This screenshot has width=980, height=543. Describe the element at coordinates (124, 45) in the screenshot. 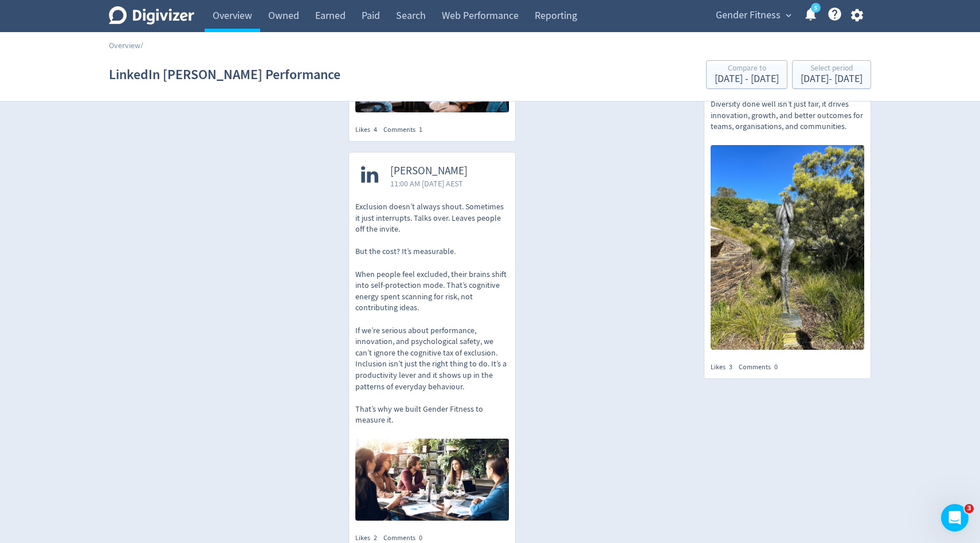

I see `a: Overview` at that location.